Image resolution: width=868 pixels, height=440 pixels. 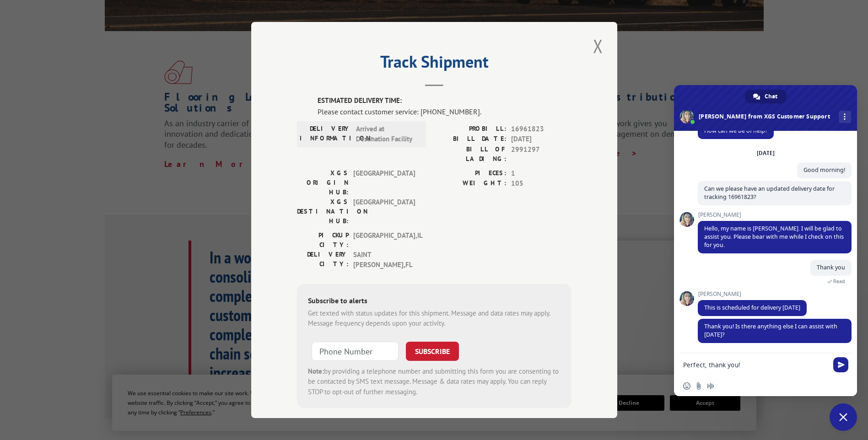 What do you see at coordinates (322, 182) in the screenshot?
I see `label: XGS ORIGIN HUB:` at bounding box center [322, 182].